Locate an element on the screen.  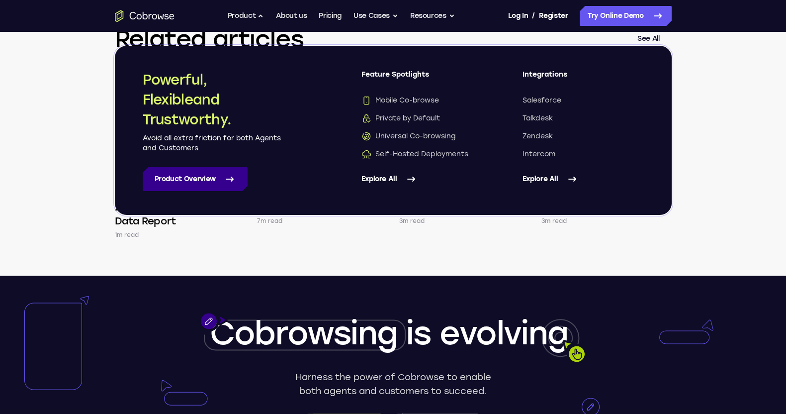
span: Talkdesk is located at coordinates (538, 118).